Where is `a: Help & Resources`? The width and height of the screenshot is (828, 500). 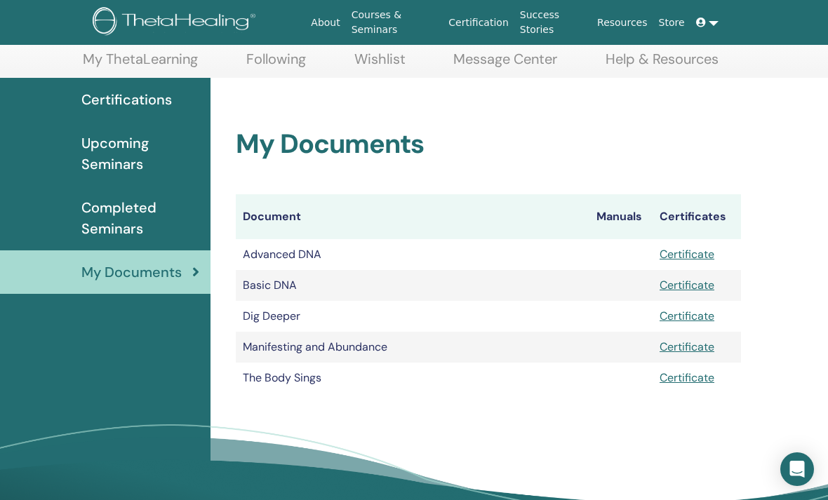
a: Help & Resources is located at coordinates (661, 64).